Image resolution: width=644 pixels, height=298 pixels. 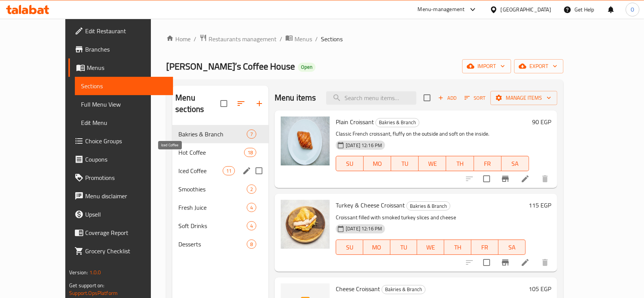 I want to click on span: Turkey & Cheese Croissant, so click(x=370, y=206).